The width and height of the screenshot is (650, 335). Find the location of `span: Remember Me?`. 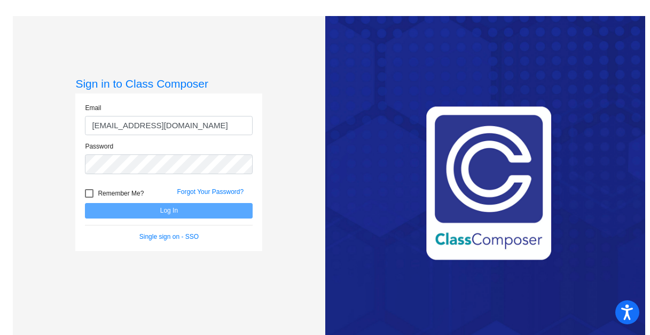

span: Remember Me? is located at coordinates (121, 193).